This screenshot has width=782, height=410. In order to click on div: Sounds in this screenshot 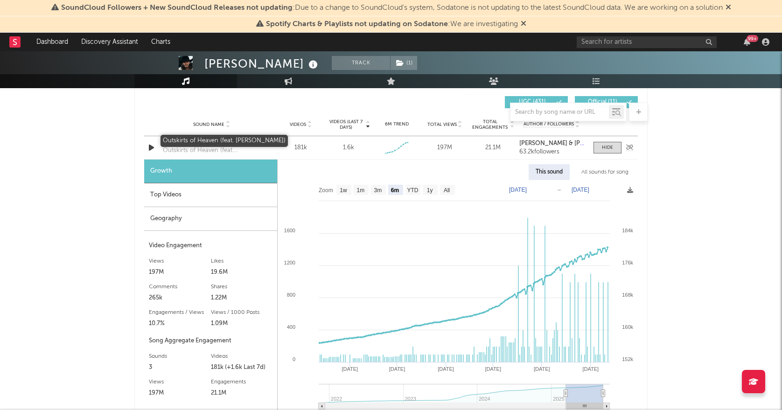, I will do `click(180, 356)`.